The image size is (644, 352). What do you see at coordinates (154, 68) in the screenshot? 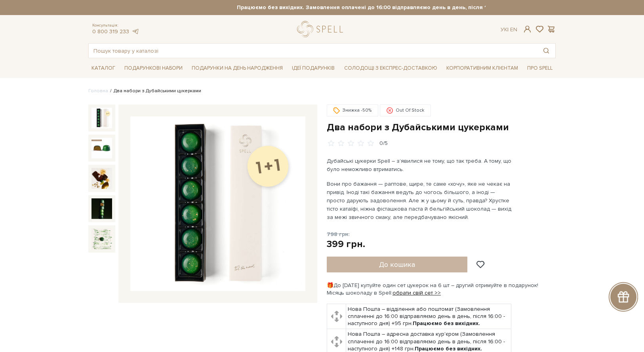
I see `span: Подарункові набори` at bounding box center [154, 68].